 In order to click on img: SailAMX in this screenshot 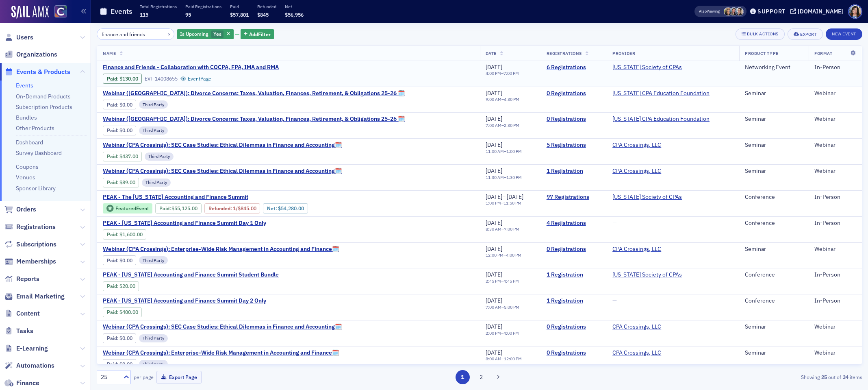, I will do `click(60, 11)`.